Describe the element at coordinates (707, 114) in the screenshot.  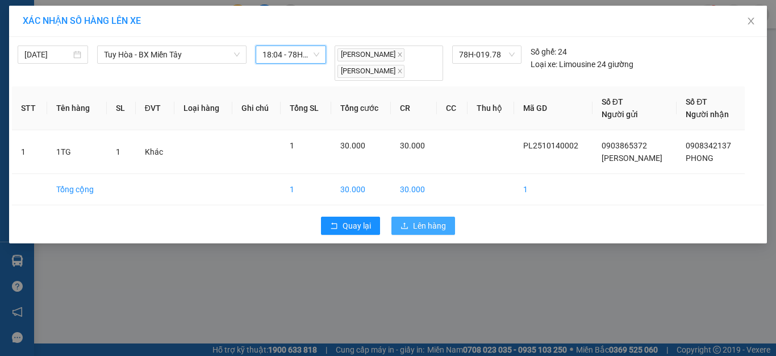
I see `span: Người nhận` at that location.